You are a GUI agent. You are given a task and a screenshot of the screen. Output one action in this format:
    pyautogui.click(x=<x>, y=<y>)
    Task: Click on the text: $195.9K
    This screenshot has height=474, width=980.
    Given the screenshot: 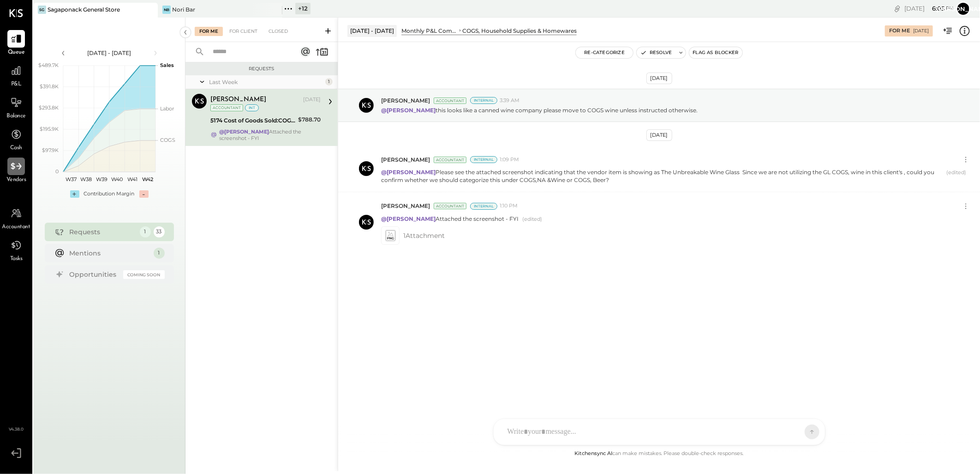 What is the action you would take?
    pyautogui.click(x=49, y=129)
    